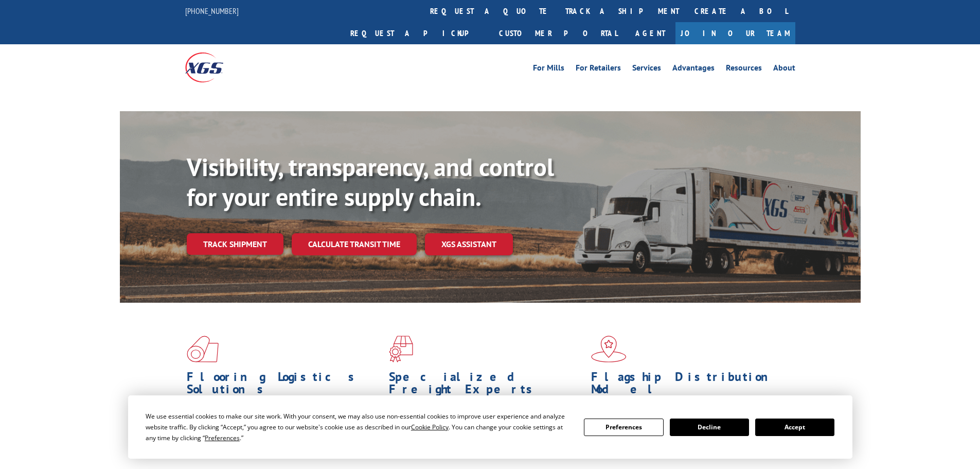 The height and width of the screenshot is (469, 980). What do you see at coordinates (735, 33) in the screenshot?
I see `a: Join Our Team` at bounding box center [735, 33].